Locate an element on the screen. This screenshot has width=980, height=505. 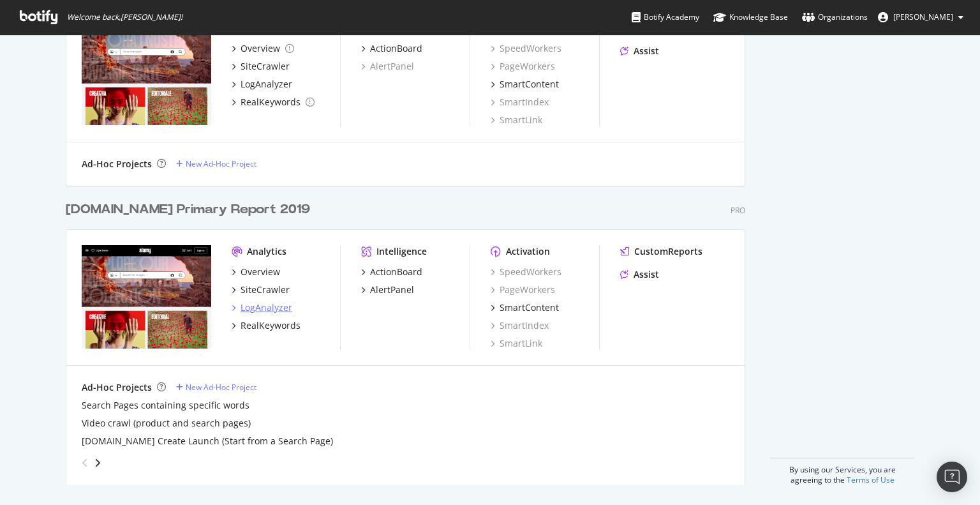
div: Activation is located at coordinates (528, 252).